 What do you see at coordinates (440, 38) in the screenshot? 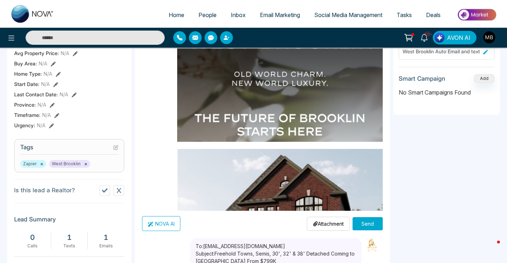
I see `img: Lead Flow` at bounding box center [440, 38].